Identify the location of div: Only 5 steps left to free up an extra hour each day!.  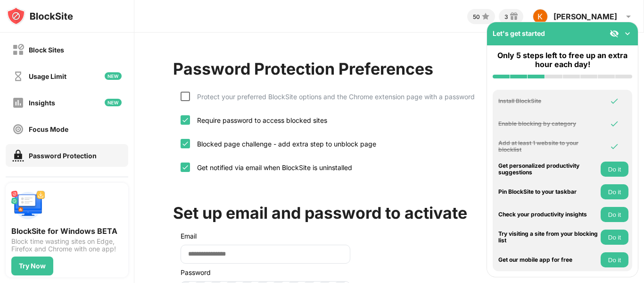
(563, 60).